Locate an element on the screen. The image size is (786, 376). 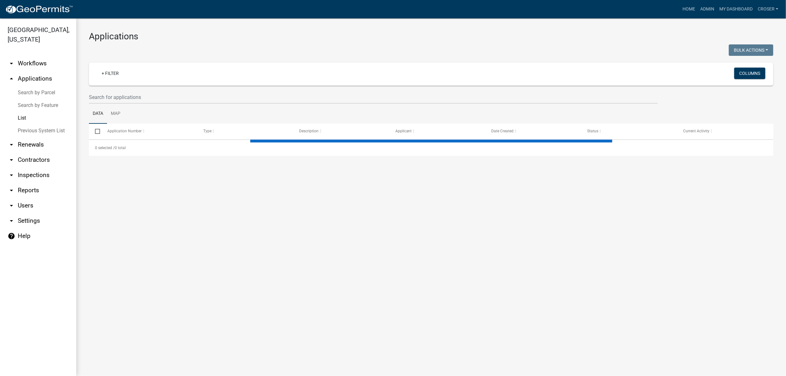
a: Admin is located at coordinates (707, 9).